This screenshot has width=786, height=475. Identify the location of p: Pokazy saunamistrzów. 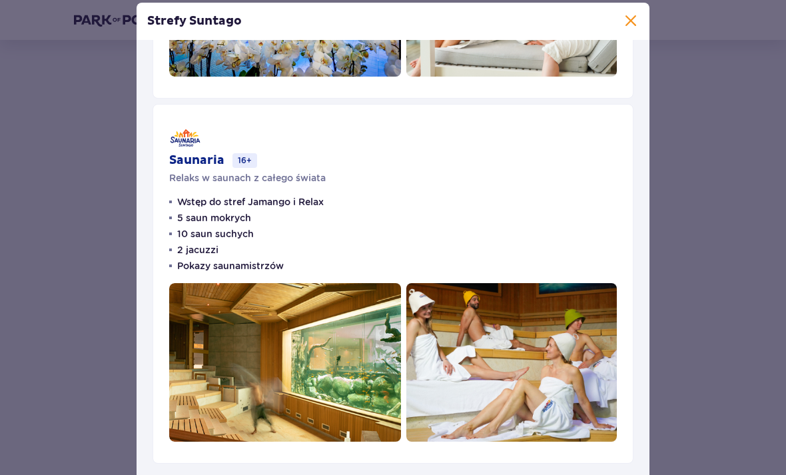
(231, 266).